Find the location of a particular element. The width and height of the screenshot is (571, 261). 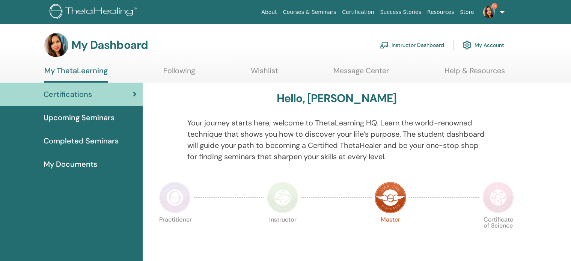

span: Upcoming Seminars is located at coordinates (79, 118).